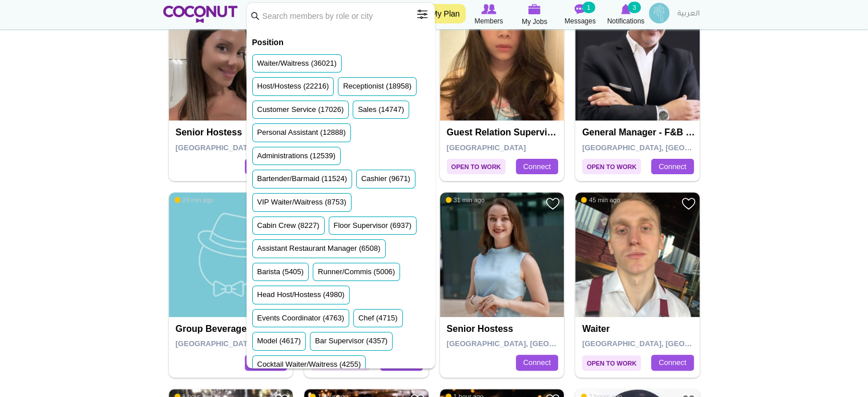 This screenshot has height=397, width=868. What do you see at coordinates (288, 225) in the screenshot?
I see `label: Cabin Crew (8227)` at bounding box center [288, 225].